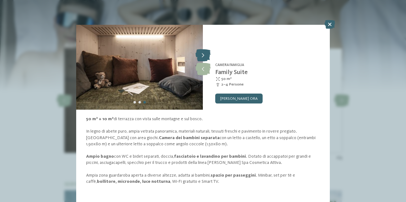 Image resolution: width=406 pixels, height=202 pixels. What do you see at coordinates (233, 85) in the screenshot?
I see `span: 2–4 Persone` at bounding box center [233, 85].